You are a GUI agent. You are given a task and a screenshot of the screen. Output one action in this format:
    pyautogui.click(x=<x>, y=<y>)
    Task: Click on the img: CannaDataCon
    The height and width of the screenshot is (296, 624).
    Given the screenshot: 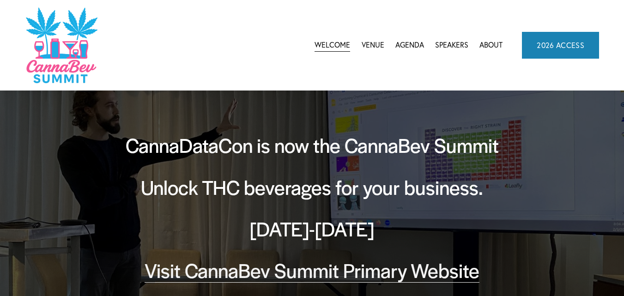 What is the action you would take?
    pyautogui.click(x=61, y=45)
    